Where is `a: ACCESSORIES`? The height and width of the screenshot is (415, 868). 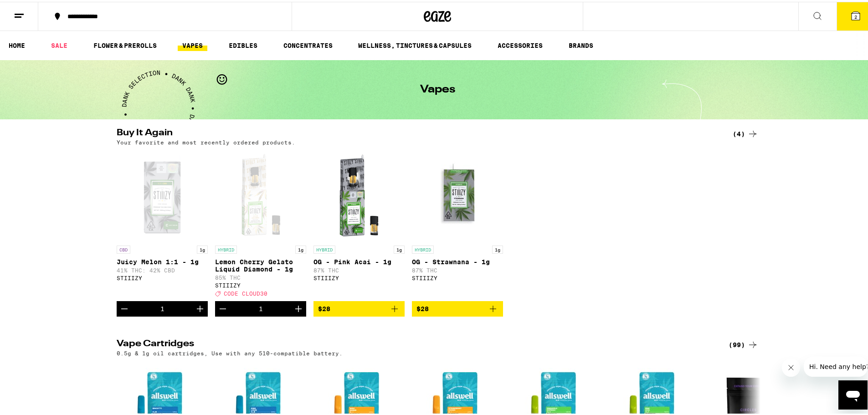
a: ACCESSORIES is located at coordinates (520, 44).